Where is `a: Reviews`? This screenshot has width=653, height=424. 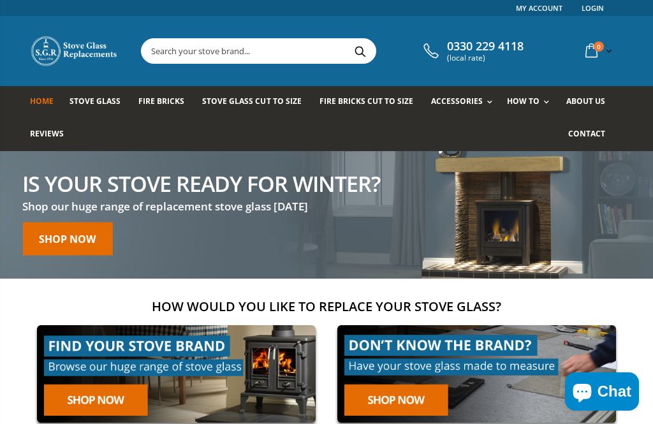 a: Reviews is located at coordinates (52, 135).